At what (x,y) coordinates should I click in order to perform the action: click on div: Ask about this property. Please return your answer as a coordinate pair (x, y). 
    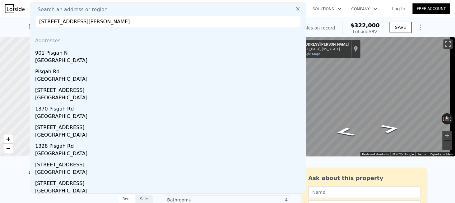
    Looking at the image, I should click on (364, 178).